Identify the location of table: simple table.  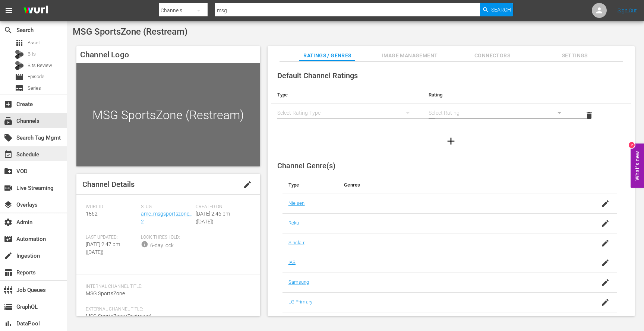
(451, 106).